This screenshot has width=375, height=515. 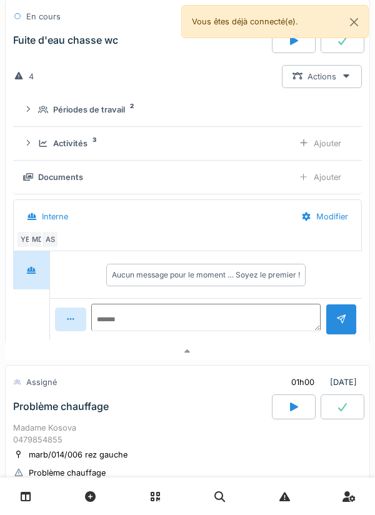 What do you see at coordinates (61, 177) in the screenshot?
I see `div: Documents` at bounding box center [61, 177].